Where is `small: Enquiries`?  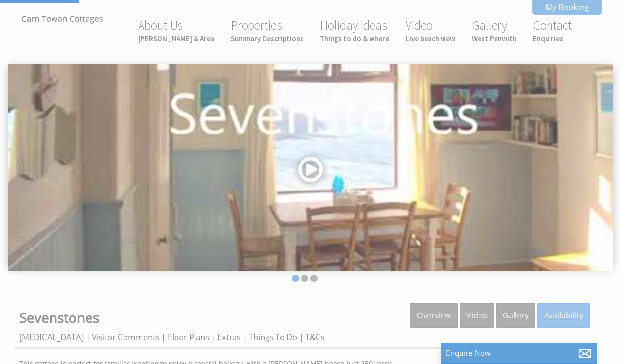 small: Enquiries is located at coordinates (552, 38).